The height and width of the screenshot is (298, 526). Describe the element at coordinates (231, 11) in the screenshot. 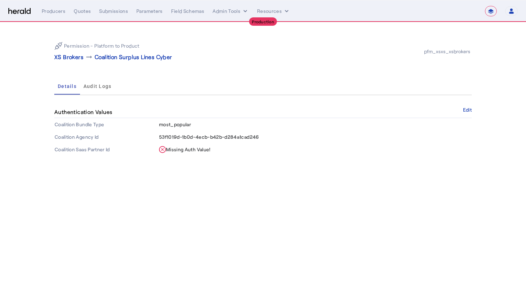

I see `button: internal dropdown menu` at that location.